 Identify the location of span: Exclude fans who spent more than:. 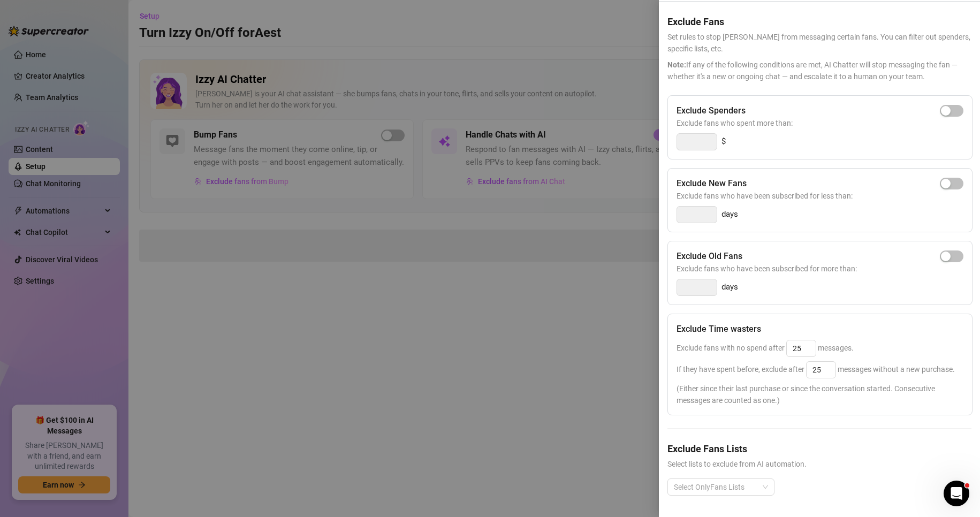
(820, 123).